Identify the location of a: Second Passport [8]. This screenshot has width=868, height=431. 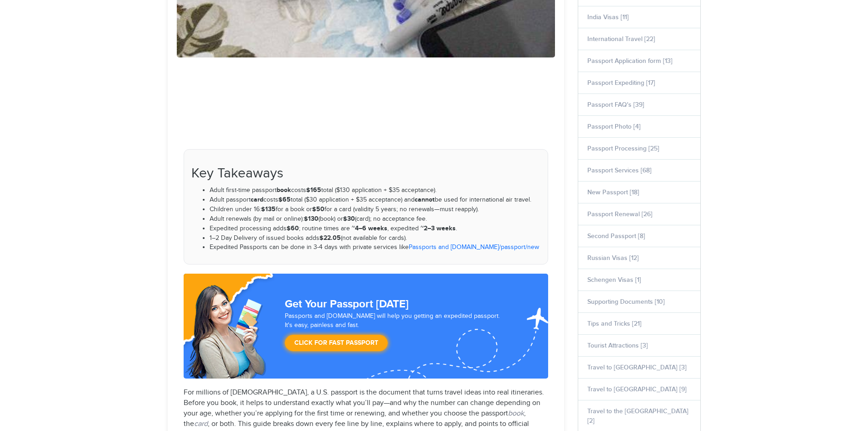
(616, 236).